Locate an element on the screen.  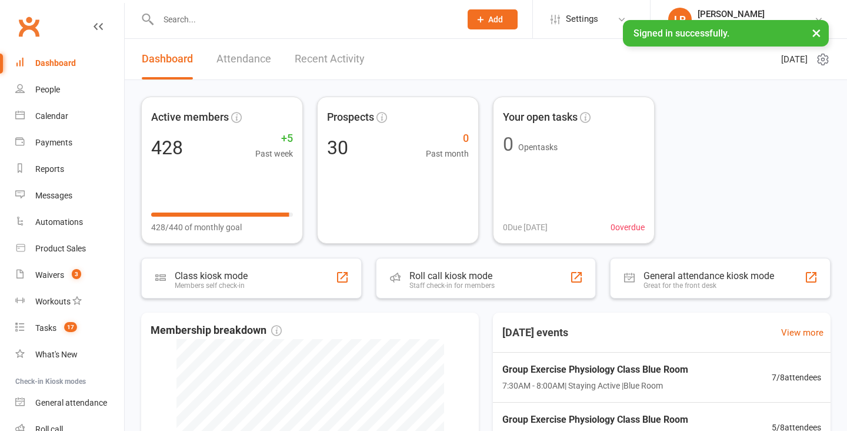
a: Recent Activity is located at coordinates (330, 59).